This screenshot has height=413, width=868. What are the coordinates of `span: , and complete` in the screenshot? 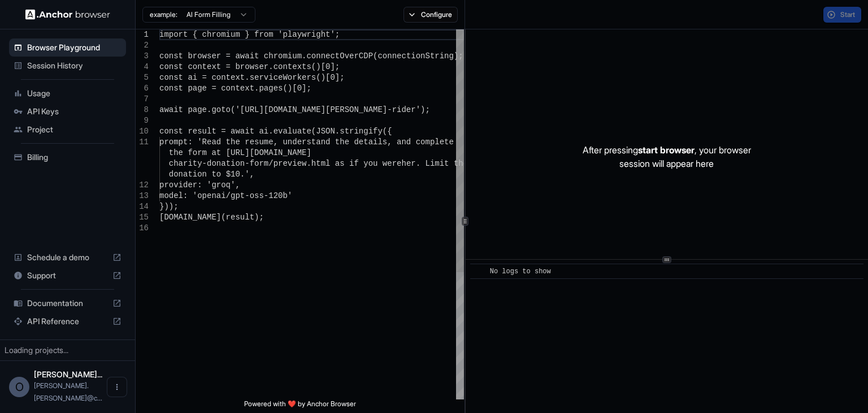 It's located at (420, 142).